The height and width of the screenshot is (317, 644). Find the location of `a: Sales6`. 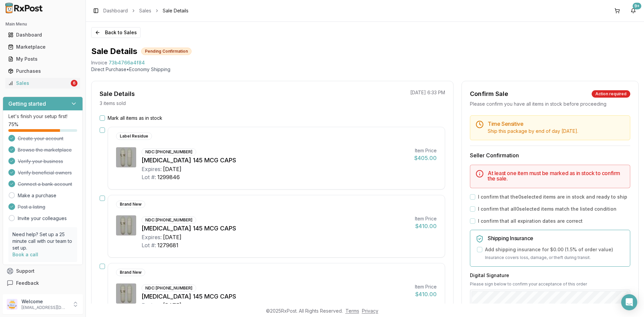

a: Sales6 is located at coordinates (43, 83).